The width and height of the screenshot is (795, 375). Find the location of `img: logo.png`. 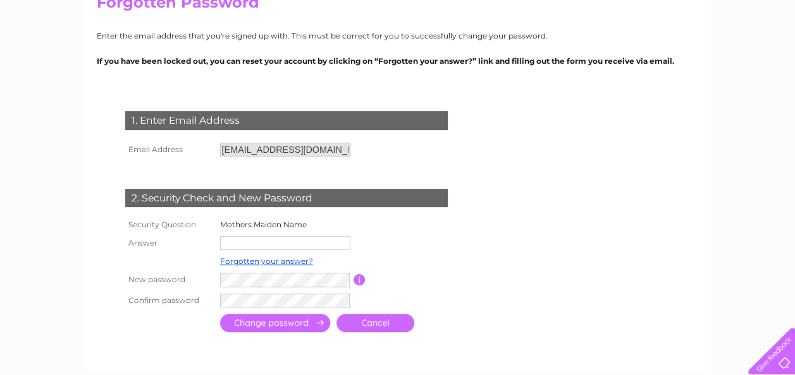

img: logo.png is located at coordinates (60, 52).